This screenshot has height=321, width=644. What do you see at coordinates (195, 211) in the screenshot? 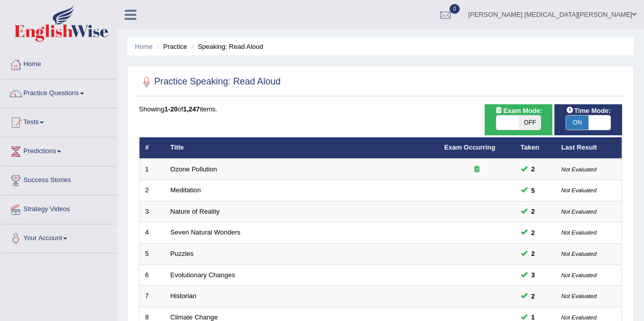
I see `a: Nature of Reality` at bounding box center [195, 211].